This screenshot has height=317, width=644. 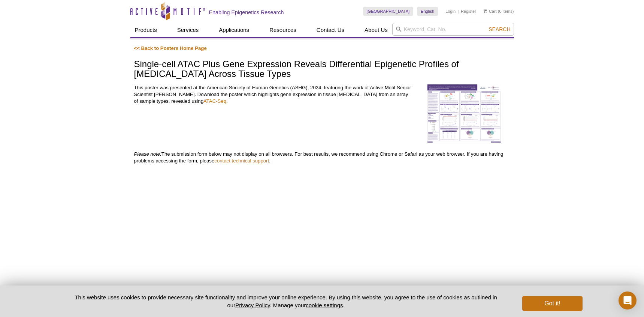 What do you see at coordinates (453, 30) in the screenshot?
I see `input: Keyword, Cat. No.` at bounding box center [453, 30].